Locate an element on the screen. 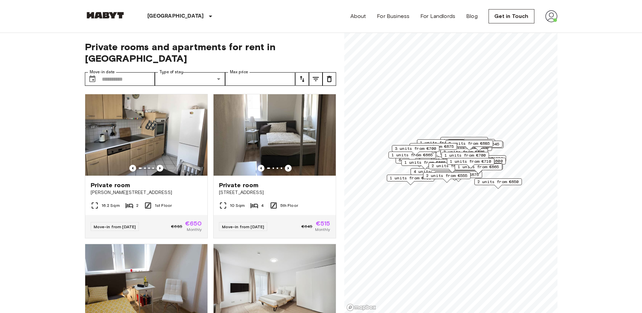  img: Marketing picture of unit DE-04-029-005-03HF is located at coordinates (275, 135).